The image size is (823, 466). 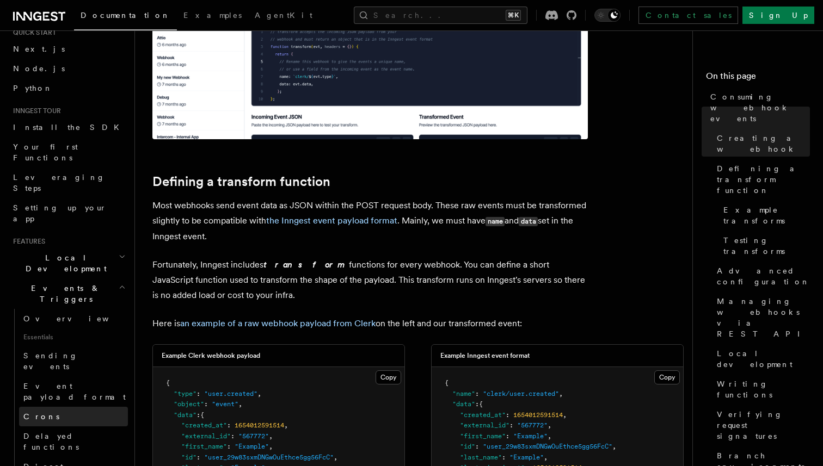 What do you see at coordinates (761, 144) in the screenshot?
I see `a: Creating a webhook` at bounding box center [761, 144].